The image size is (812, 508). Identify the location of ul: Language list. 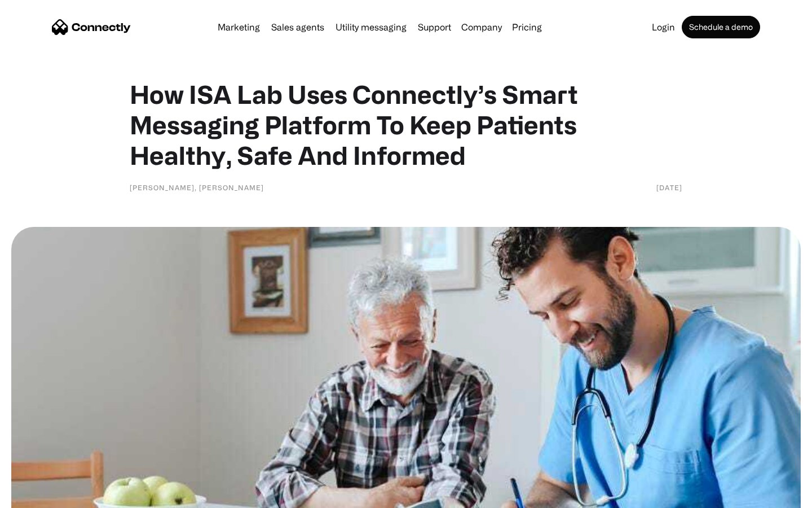
(45, 496).